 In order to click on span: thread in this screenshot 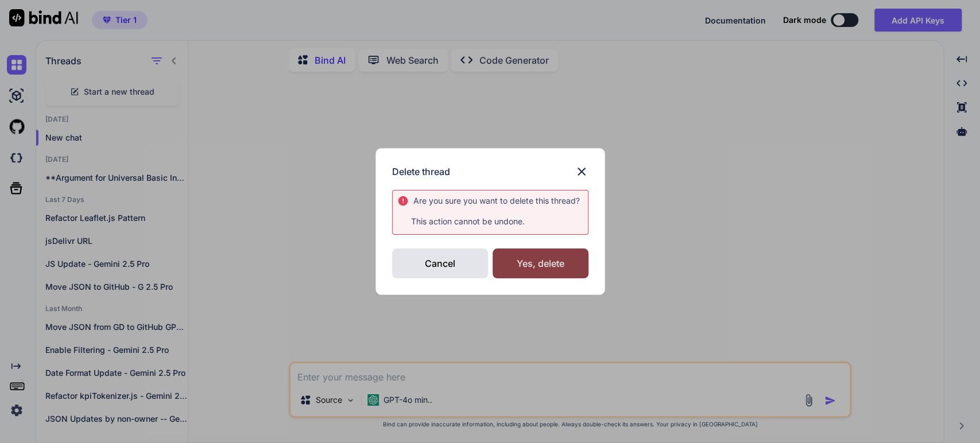, I will do `click(562, 200)`.